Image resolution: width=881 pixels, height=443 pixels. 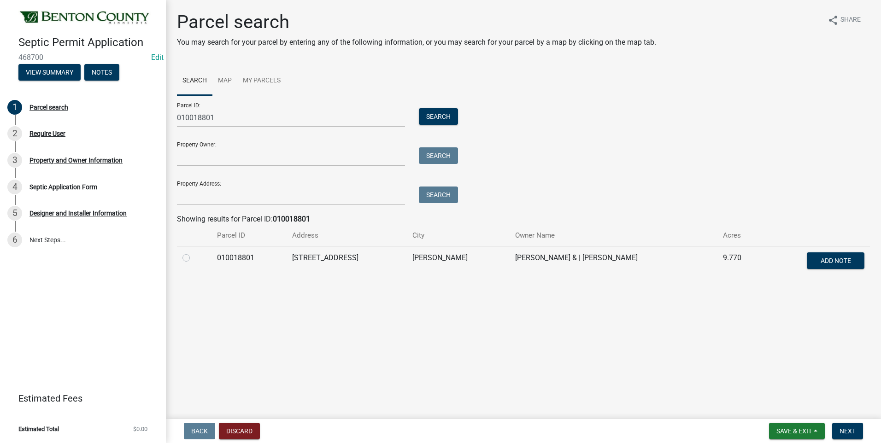 I want to click on div: 2, so click(x=15, y=134).